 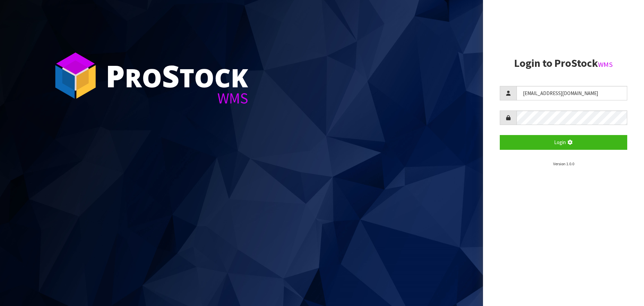 I want to click on span: P, so click(x=115, y=76).